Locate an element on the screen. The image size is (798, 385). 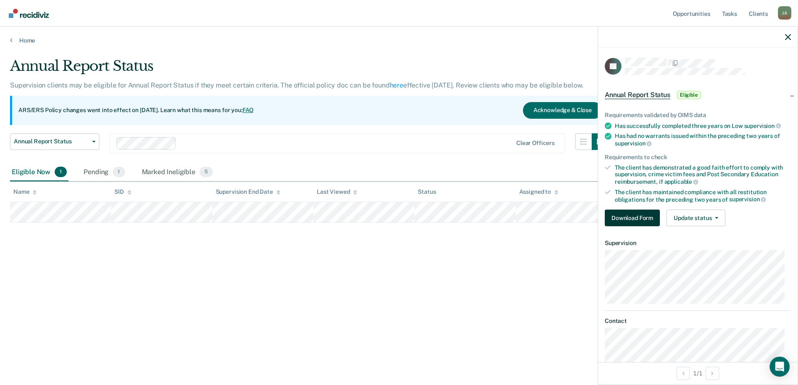
span: Eligible is located at coordinates (688, 95).